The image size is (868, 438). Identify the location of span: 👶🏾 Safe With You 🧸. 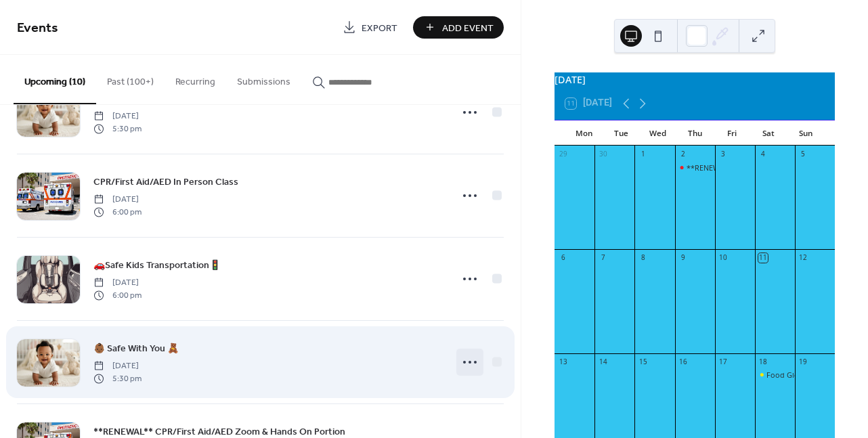
(136, 348).